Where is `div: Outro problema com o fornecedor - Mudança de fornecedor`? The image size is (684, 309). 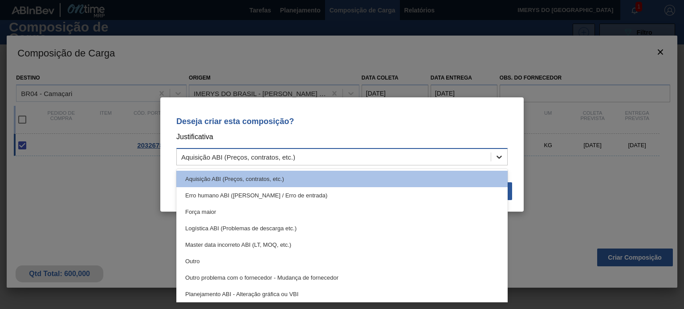
div: Outro problema com o fornecedor - Mudança de fornecedor is located at coordinates (342, 278).